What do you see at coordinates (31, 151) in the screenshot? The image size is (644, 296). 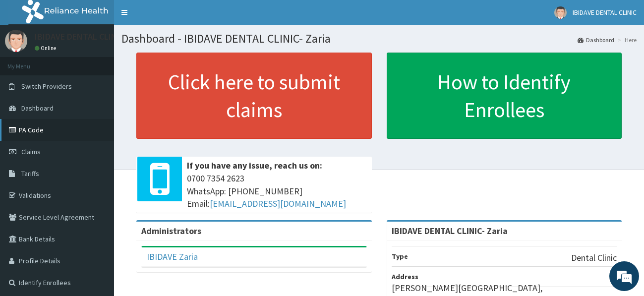 I see `span: Claims` at bounding box center [31, 151].